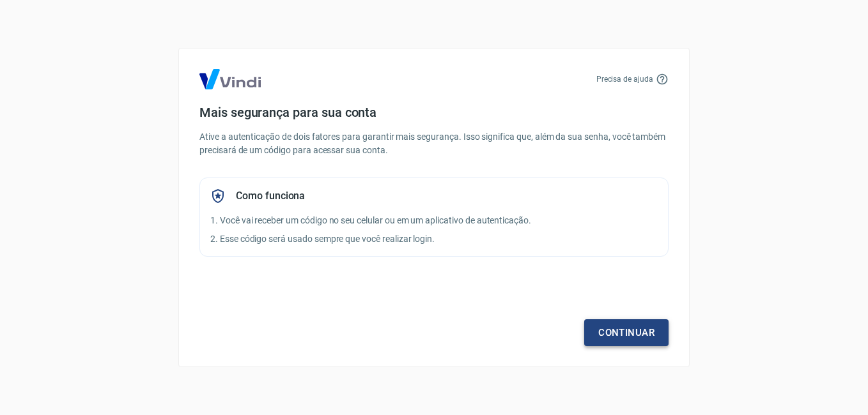 Image resolution: width=868 pixels, height=415 pixels. Describe the element at coordinates (627, 333) in the screenshot. I see `a: Continuar` at that location.